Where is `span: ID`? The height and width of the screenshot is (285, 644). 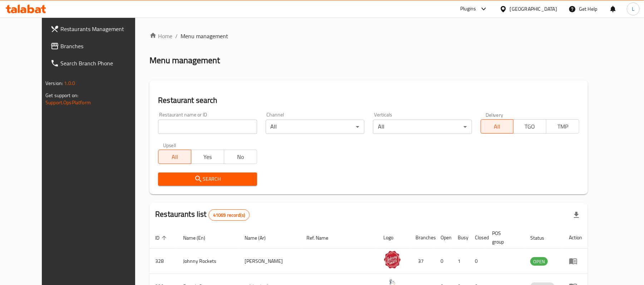
span: ID is located at coordinates (162, 238).